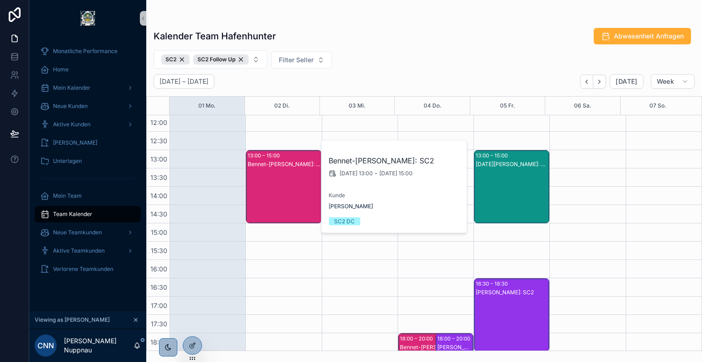 This screenshot has width=702, height=362. Describe the element at coordinates (507, 106) in the screenshot. I see `div: 05 Fr.` at that location.